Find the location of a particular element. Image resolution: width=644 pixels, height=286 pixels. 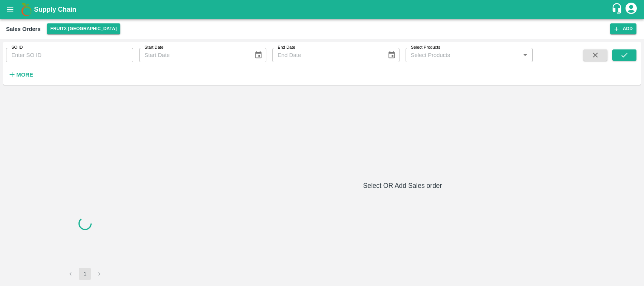

a: Supply Chain is located at coordinates (323, 9).